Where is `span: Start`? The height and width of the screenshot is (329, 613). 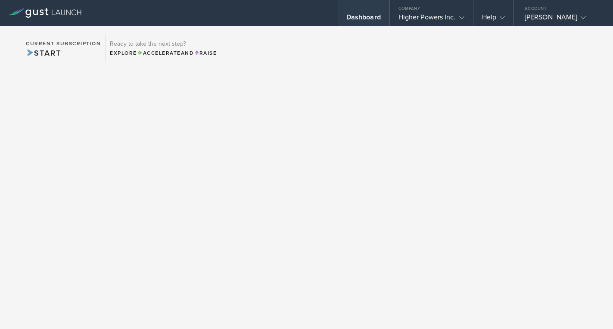
span: Start is located at coordinates (43, 53).